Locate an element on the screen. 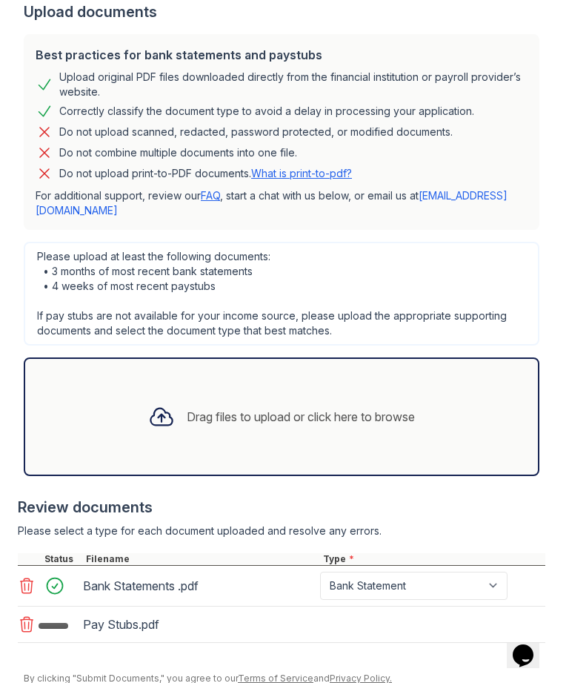 Image resolution: width=569 pixels, height=683 pixels. div: Filename is located at coordinates (202, 559).